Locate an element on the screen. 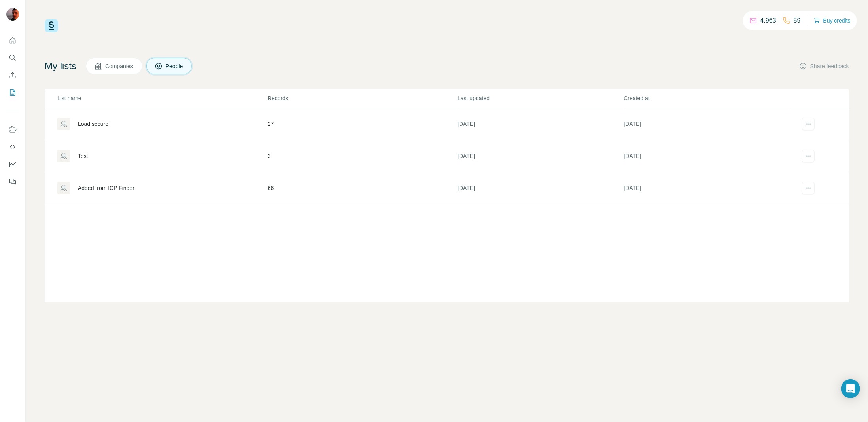 Image resolution: width=868 pixels, height=422 pixels. button: Share feedback is located at coordinates (824, 66).